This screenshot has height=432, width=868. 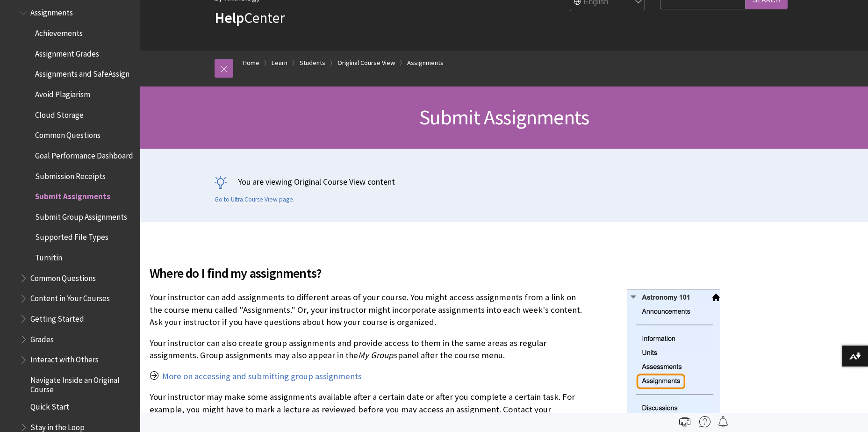 What do you see at coordinates (65, 358) in the screenshot?
I see `span: Interact with Others` at bounding box center [65, 358].